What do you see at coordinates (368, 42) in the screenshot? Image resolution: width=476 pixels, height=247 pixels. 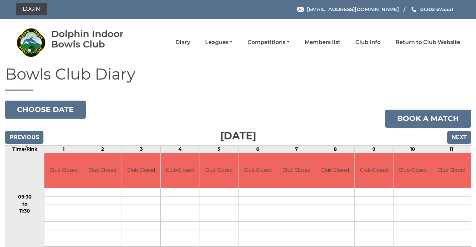 I see `a: Club Info` at bounding box center [368, 42].